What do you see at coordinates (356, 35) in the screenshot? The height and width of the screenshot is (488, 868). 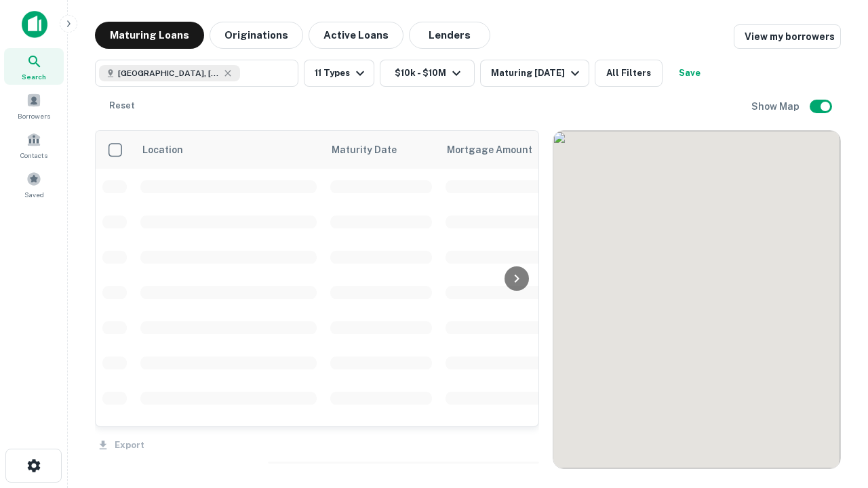 I see `button: Active Loans` at bounding box center [356, 35].